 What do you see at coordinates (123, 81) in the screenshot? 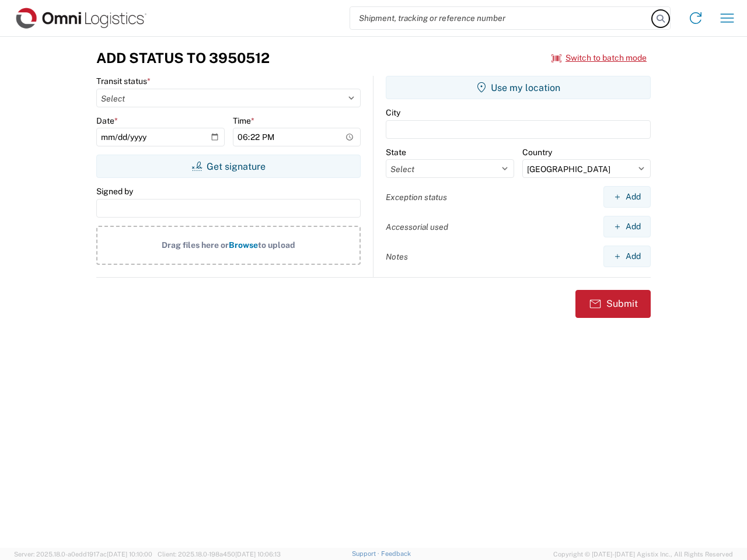
I see `label: Transit status` at bounding box center [123, 81].